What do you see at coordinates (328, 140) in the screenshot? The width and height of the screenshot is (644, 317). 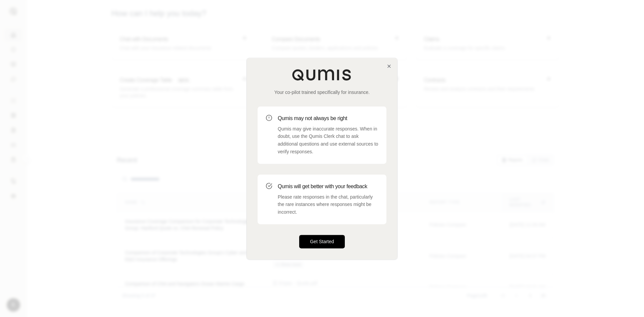 I see `p: Qumis may give inaccurate responses. When in doubt, use the Qumis Clerk chat to ask additional qu...` at bounding box center [328, 140].